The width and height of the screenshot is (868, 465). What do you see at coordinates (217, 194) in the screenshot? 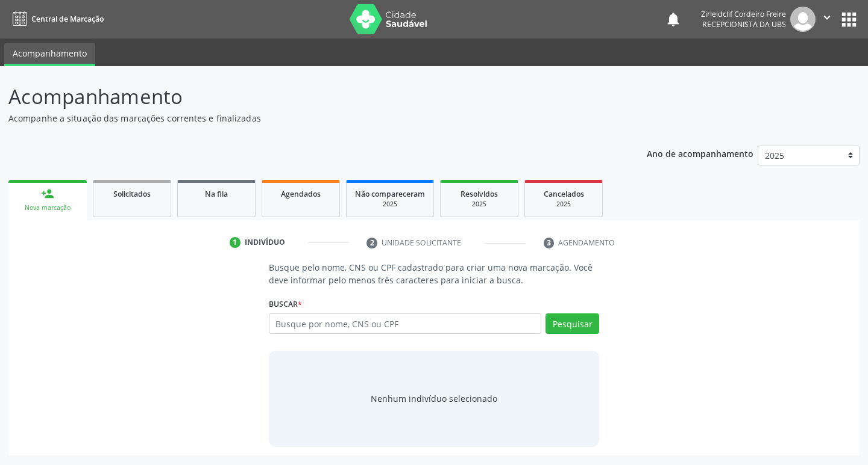
I see `span: Na fila` at bounding box center [217, 194].